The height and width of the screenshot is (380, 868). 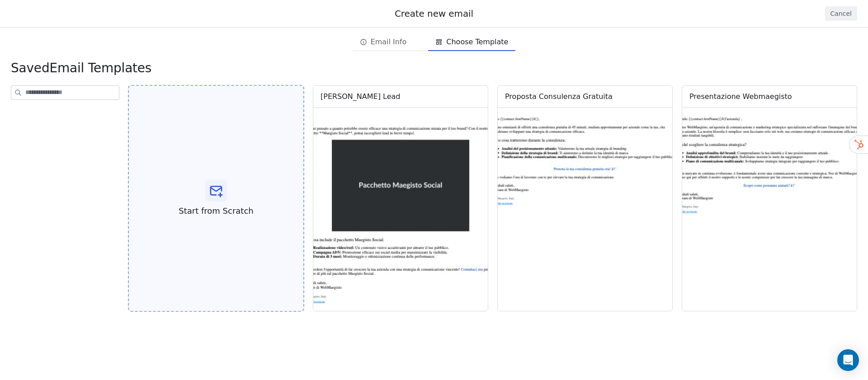 What do you see at coordinates (559, 96) in the screenshot?
I see `div: Proposta Consulenza Gratuita` at bounding box center [559, 96].